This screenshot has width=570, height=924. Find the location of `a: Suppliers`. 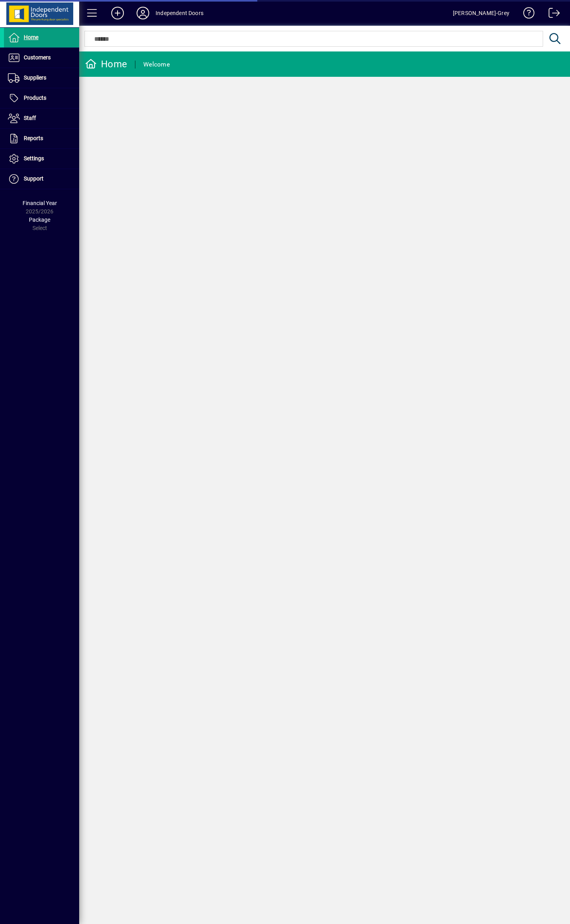

a: Suppliers is located at coordinates (42, 78).